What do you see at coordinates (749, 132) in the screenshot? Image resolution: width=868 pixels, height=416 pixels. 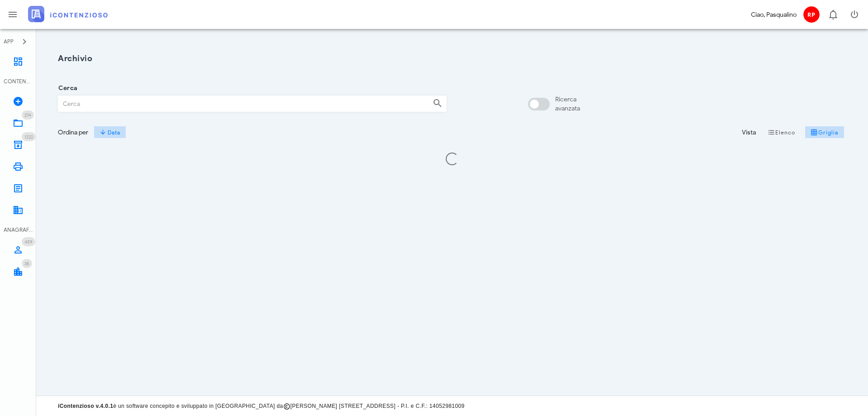 I see `div: Vista` at bounding box center [749, 132].